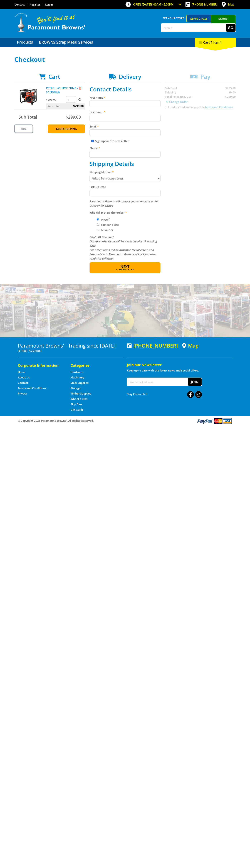 The height and width of the screenshot is (868, 250). Describe the element at coordinates (125, 268) in the screenshot. I see `button: Next Confirm order` at that location.